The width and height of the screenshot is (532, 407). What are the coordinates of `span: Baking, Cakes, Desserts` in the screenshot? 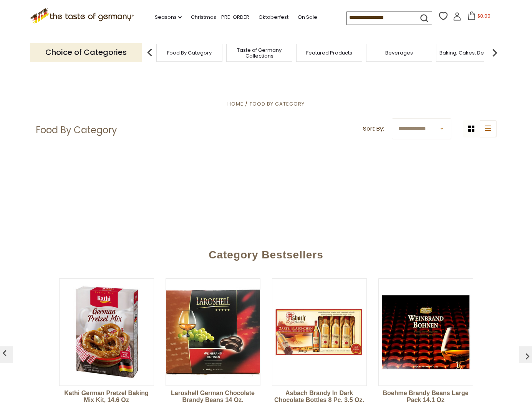 It's located at (469, 53).